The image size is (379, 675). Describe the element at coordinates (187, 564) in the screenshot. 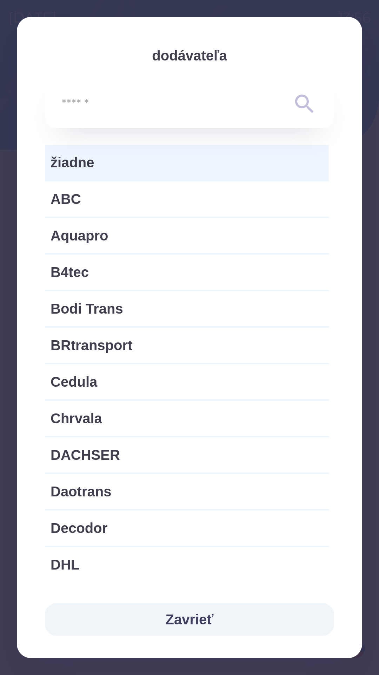

I see `div: DHL` at that location.